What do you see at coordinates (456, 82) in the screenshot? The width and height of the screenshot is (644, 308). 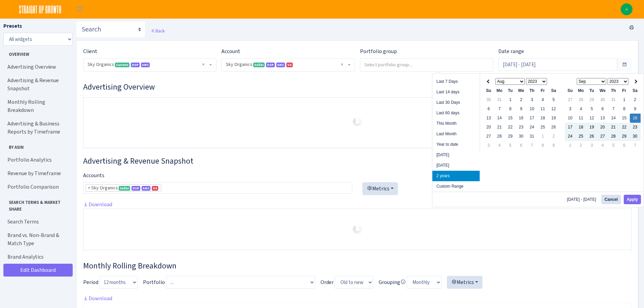 I see `li: Last 7 Days` at bounding box center [456, 82].